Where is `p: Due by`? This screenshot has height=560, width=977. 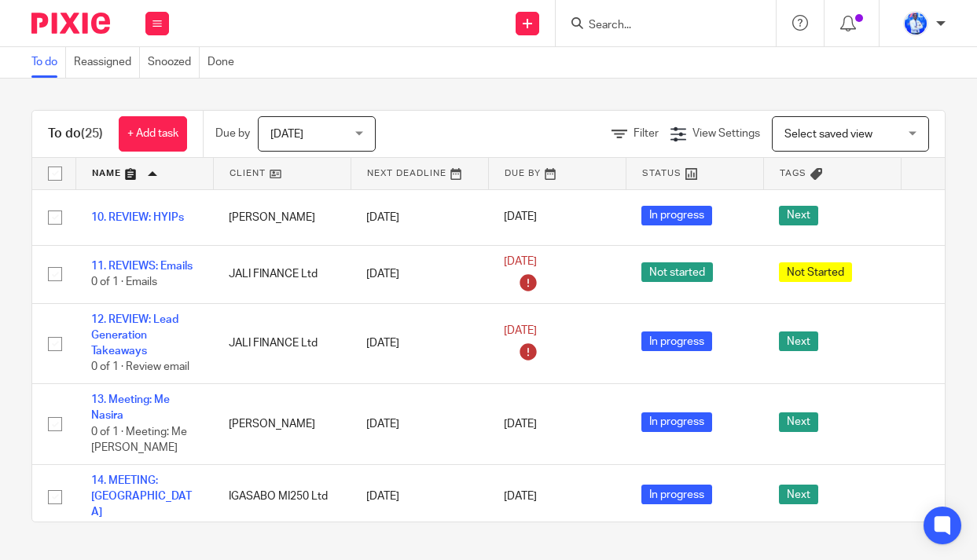
p: Due by is located at coordinates (233, 134).